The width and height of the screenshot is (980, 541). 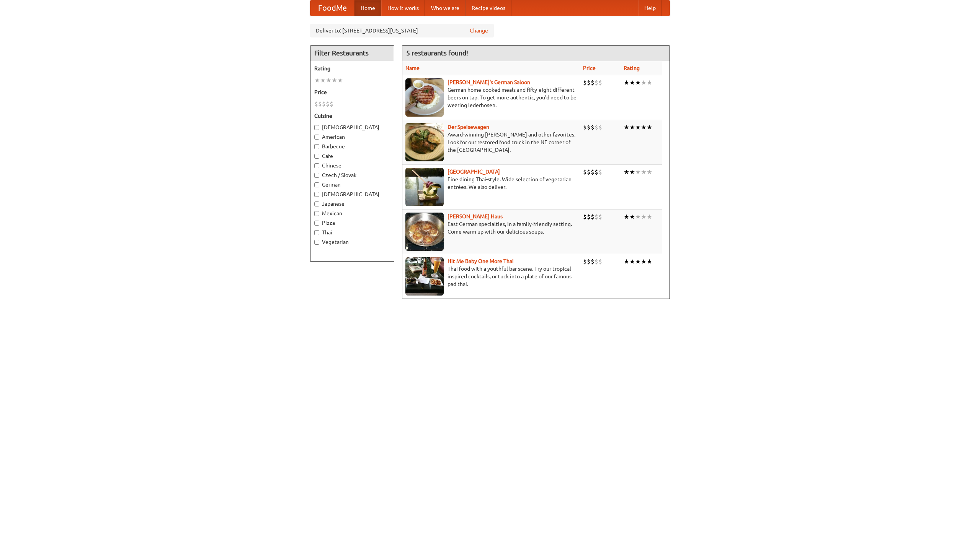 I want to click on label: German, so click(x=352, y=185).